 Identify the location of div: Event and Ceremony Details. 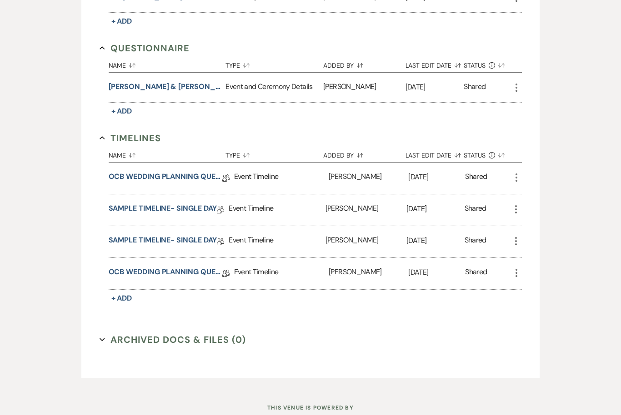
(274, 88).